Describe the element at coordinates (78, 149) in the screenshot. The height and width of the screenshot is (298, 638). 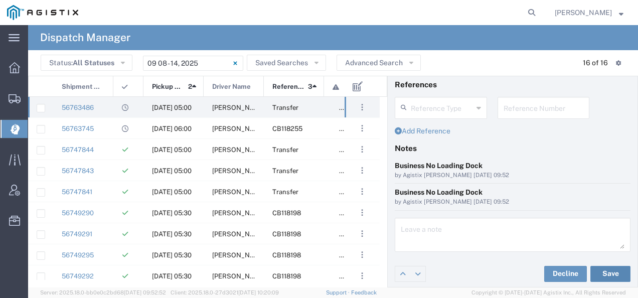
I see `a: 56747844` at that location.